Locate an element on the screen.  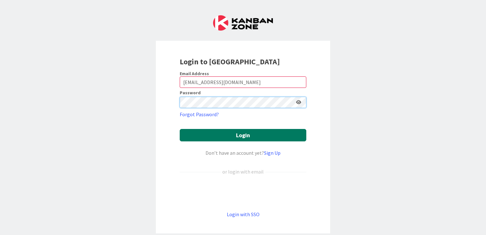
a: Sign Up is located at coordinates (272, 153).